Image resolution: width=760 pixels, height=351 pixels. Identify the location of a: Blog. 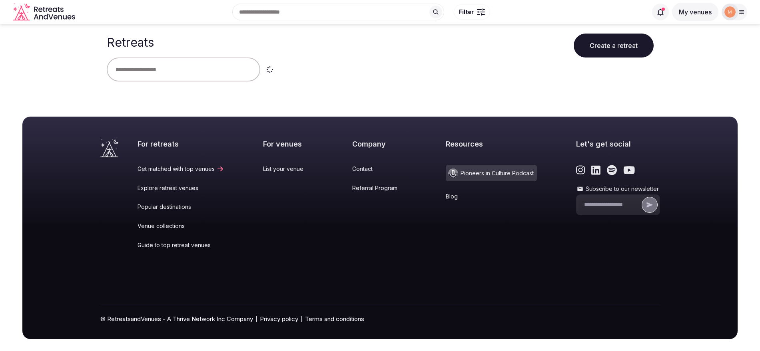
(491, 197).